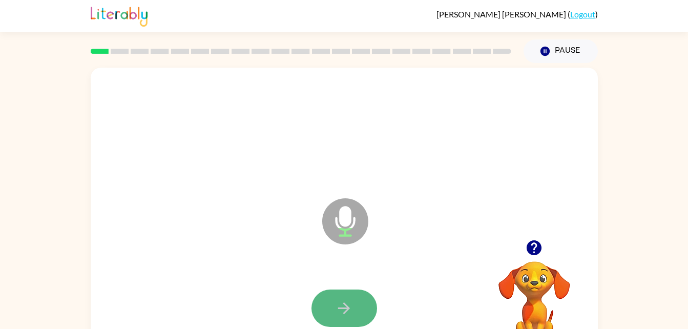 Image resolution: width=688 pixels, height=329 pixels. What do you see at coordinates (583, 14) in the screenshot?
I see `a: Logout` at bounding box center [583, 14].